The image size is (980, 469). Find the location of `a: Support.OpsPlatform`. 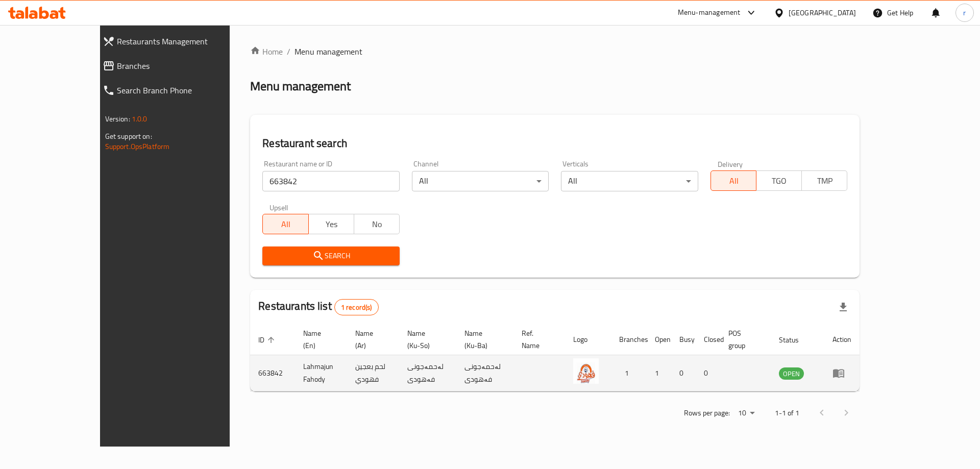

a: Support.OpsPlatform is located at coordinates (137, 147).